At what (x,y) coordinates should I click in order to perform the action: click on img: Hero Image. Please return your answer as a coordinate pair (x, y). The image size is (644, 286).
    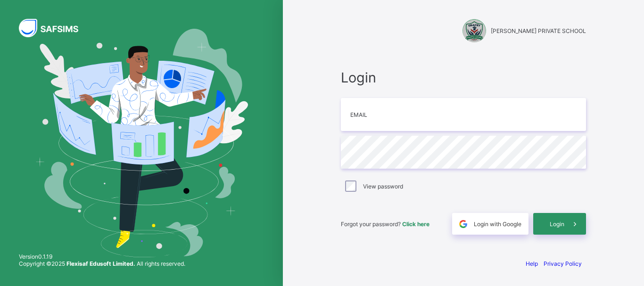
    Looking at the image, I should click on (141, 143).